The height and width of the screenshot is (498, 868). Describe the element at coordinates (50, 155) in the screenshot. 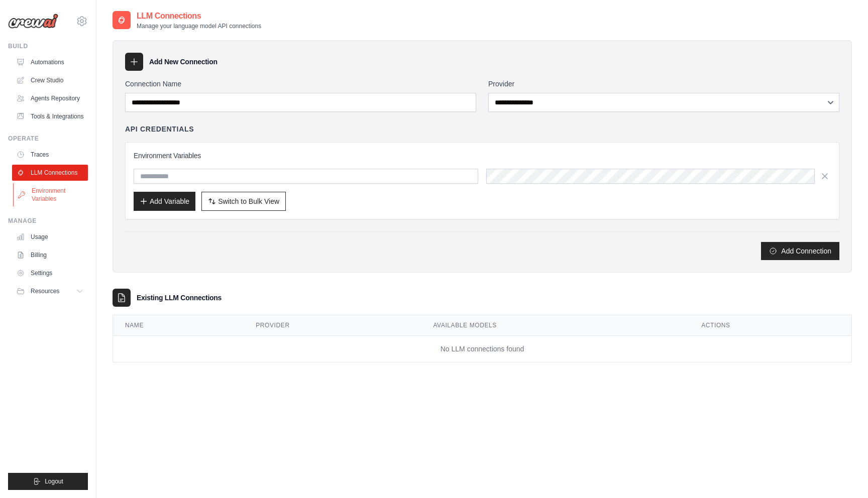

I see `a: Traces` at that location.